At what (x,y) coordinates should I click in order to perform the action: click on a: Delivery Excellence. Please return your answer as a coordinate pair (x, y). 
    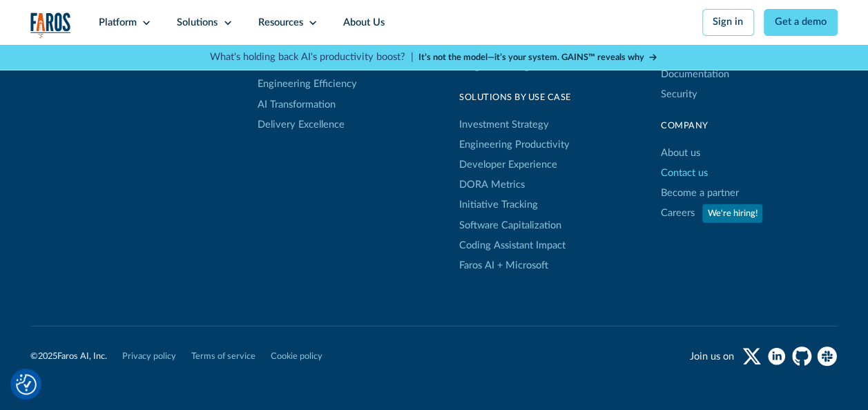
    Looking at the image, I should click on (301, 125).